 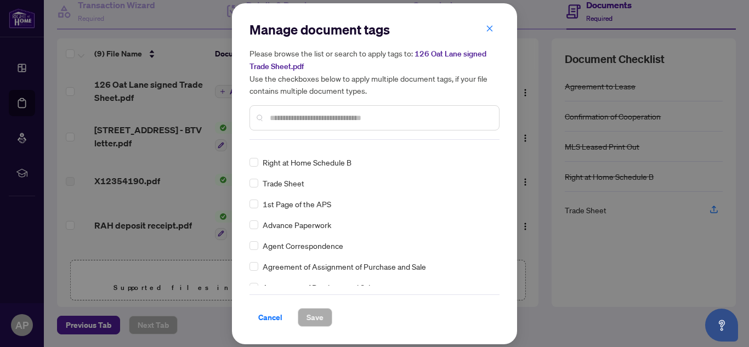 What do you see at coordinates (374, 30) in the screenshot?
I see `h2: Manage document tags` at bounding box center [374, 30].